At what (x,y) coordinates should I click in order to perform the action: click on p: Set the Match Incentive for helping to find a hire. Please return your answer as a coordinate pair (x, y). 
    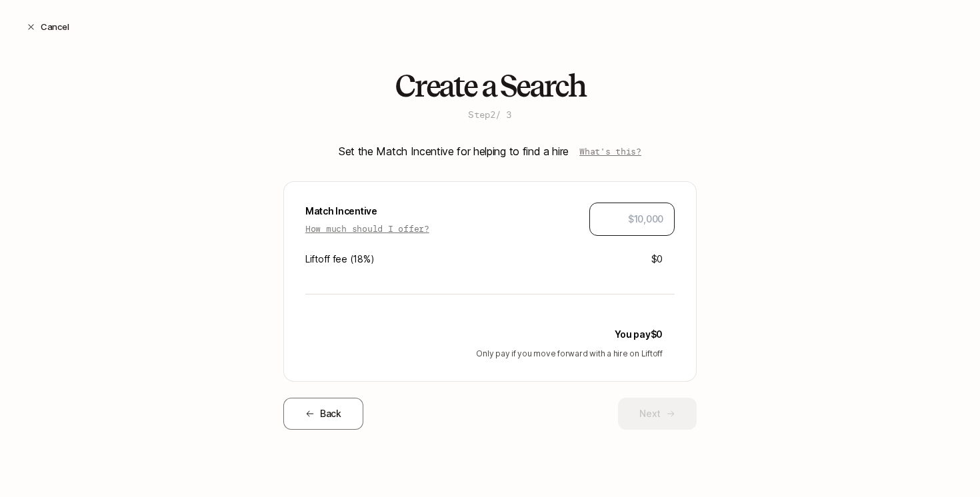
    Looking at the image, I should click on (453, 151).